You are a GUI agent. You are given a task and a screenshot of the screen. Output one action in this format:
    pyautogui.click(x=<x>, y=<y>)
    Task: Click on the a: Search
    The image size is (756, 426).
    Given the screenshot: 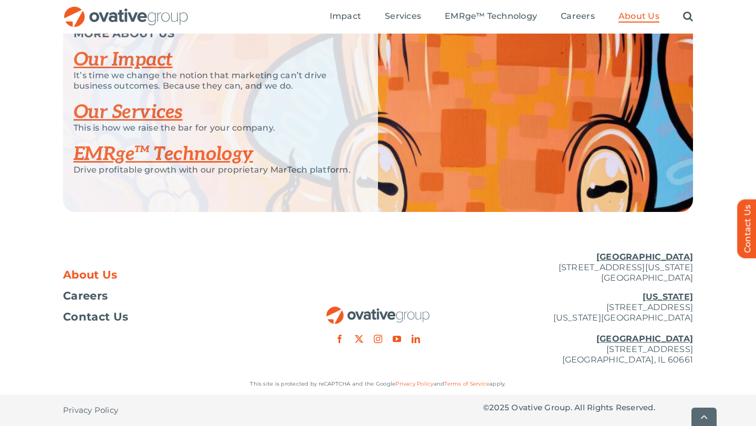 What is the action you would take?
    pyautogui.click(x=687, y=17)
    